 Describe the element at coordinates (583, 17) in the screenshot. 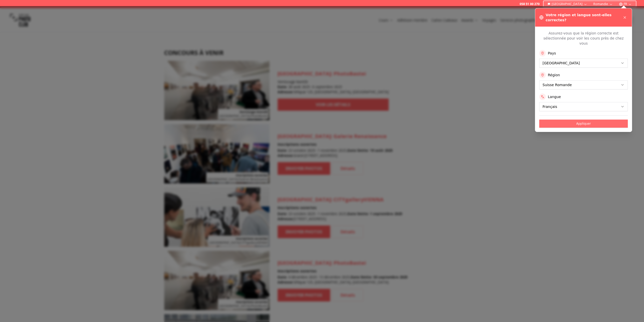

I see `h3: Votre région et langue sont-elles correctes?` at that location.